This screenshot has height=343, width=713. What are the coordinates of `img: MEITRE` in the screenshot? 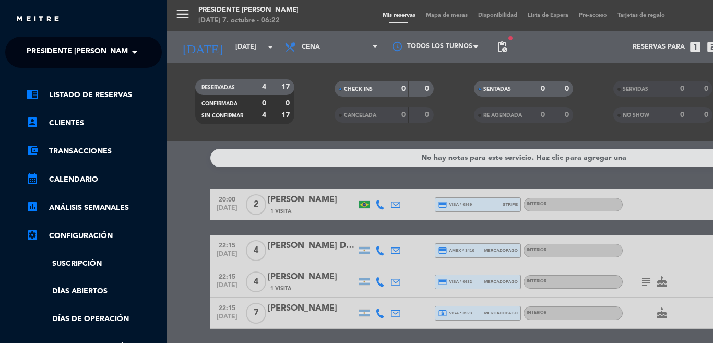 It's located at (38, 19).